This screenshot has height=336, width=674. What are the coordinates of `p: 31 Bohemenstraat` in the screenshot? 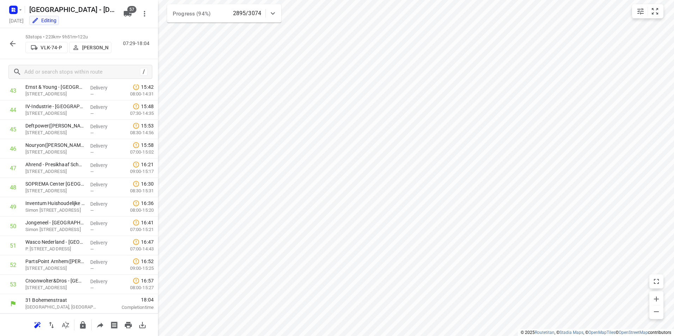 It's located at (62, 301).